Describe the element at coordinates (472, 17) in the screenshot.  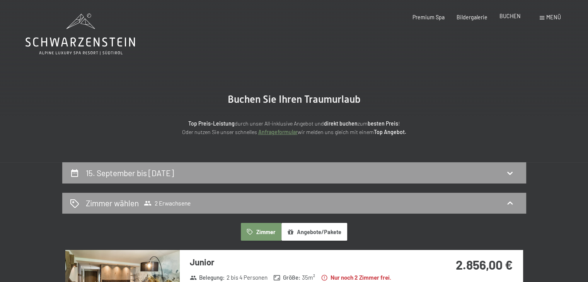
I see `a: Bildergalerie` at that location.